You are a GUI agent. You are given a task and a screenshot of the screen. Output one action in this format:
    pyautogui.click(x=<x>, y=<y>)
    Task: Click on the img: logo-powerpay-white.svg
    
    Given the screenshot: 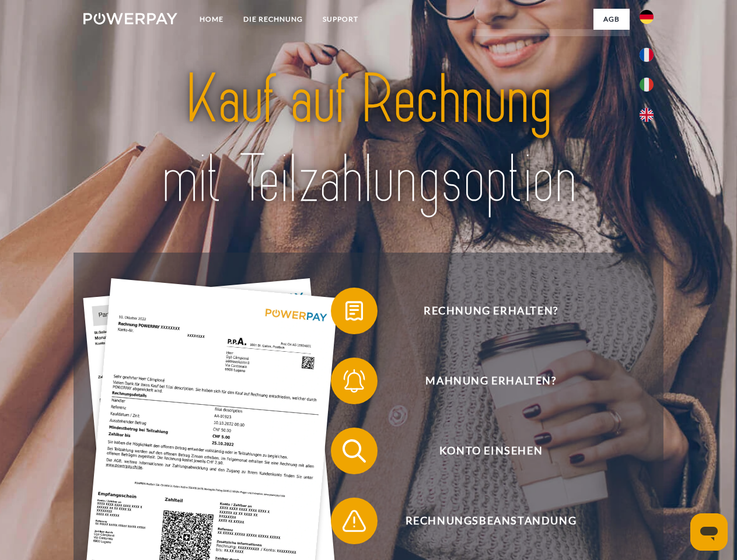 What is the action you would take?
    pyautogui.click(x=130, y=18)
    